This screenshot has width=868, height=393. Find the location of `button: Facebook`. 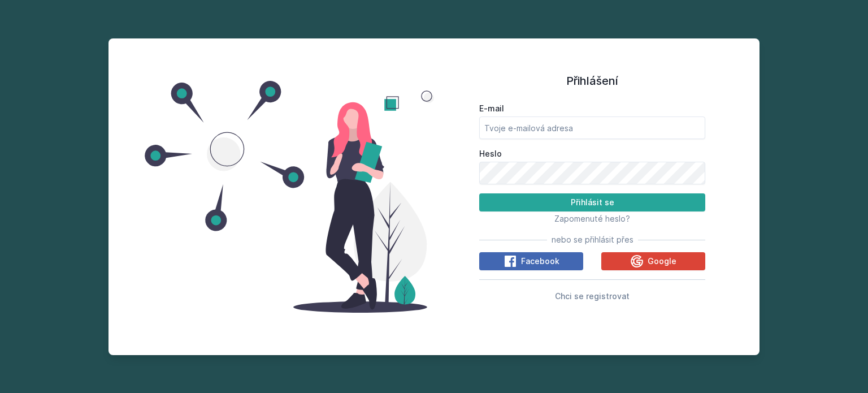

button: Facebook is located at coordinates (531, 261).